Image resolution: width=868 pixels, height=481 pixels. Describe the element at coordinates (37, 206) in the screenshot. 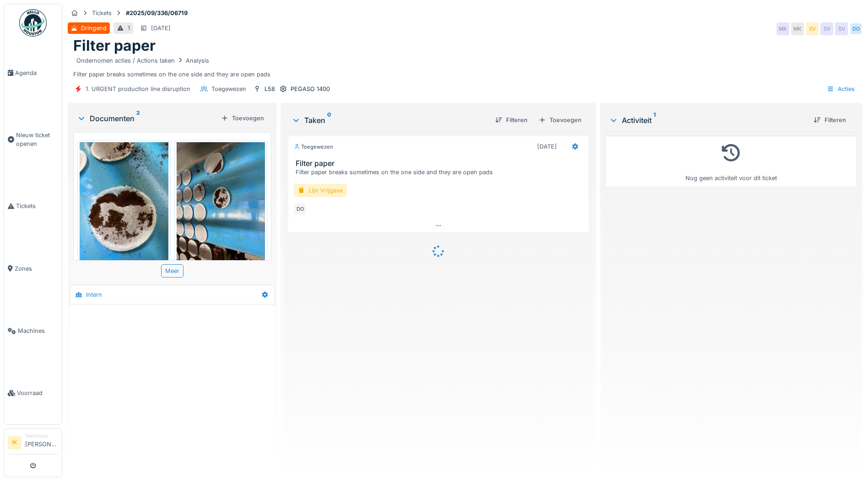

I see `span: Tickets` at that location.